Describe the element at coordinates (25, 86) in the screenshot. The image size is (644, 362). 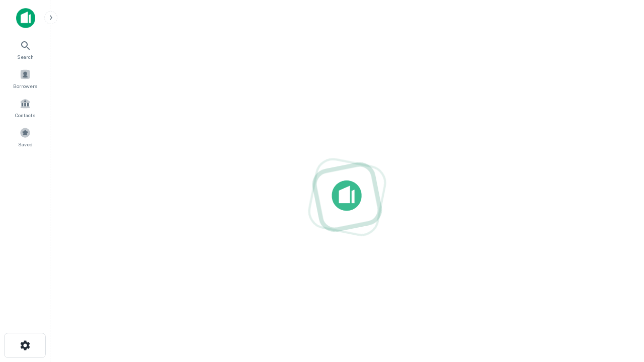
I see `span: Borrowers` at that location.